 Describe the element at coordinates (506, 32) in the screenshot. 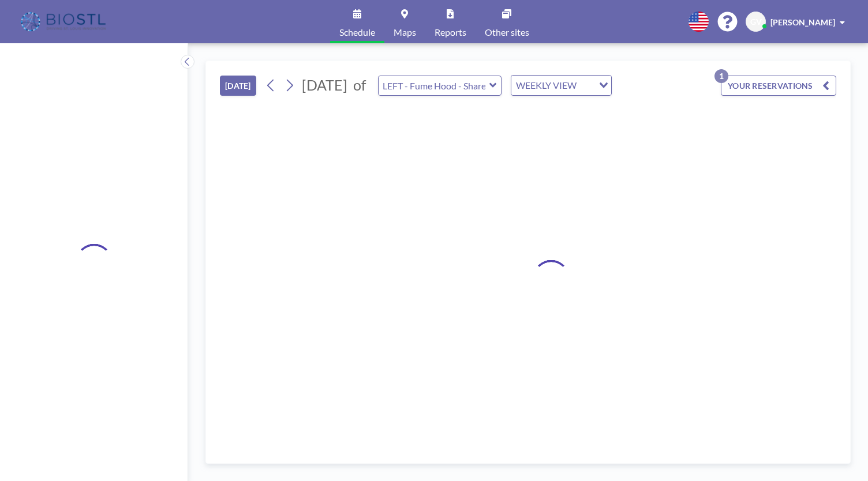

I see `span: Other sites` at that location.